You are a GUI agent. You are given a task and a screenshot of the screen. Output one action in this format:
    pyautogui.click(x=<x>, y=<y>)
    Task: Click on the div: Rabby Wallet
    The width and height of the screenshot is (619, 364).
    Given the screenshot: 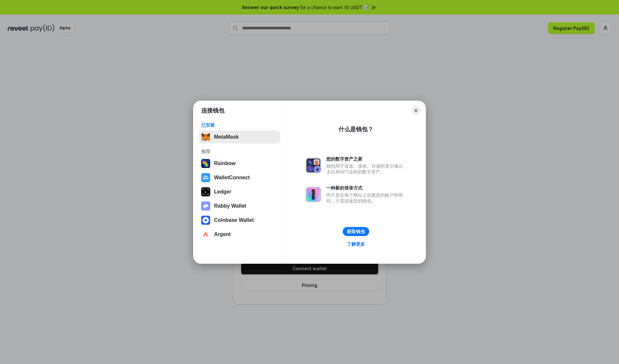 What is the action you would take?
    pyautogui.click(x=230, y=206)
    